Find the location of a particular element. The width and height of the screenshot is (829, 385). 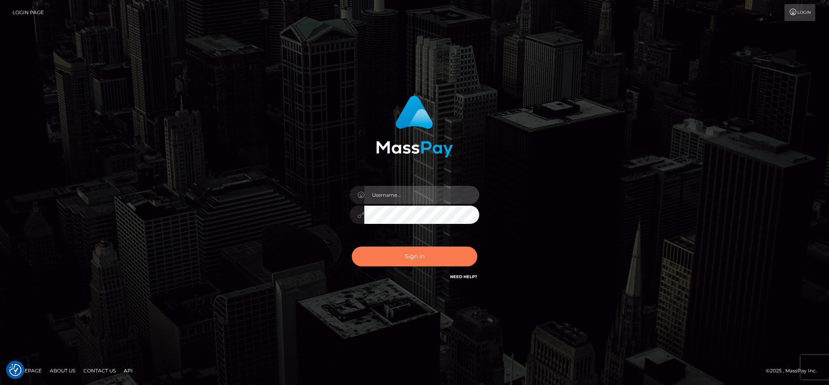

a: Login Page is located at coordinates (28, 13).